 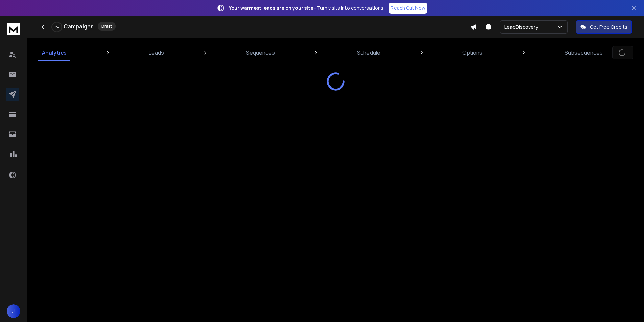 What do you see at coordinates (584, 53) in the screenshot?
I see `a: Subsequences` at bounding box center [584, 53].